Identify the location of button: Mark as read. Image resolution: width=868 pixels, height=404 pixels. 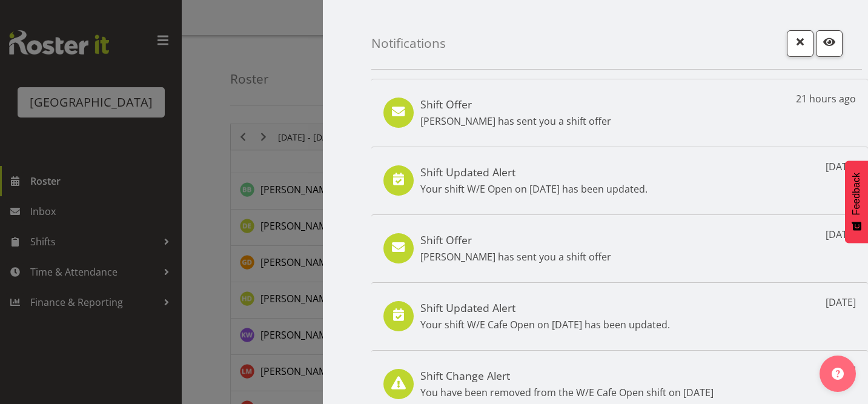
(829, 44).